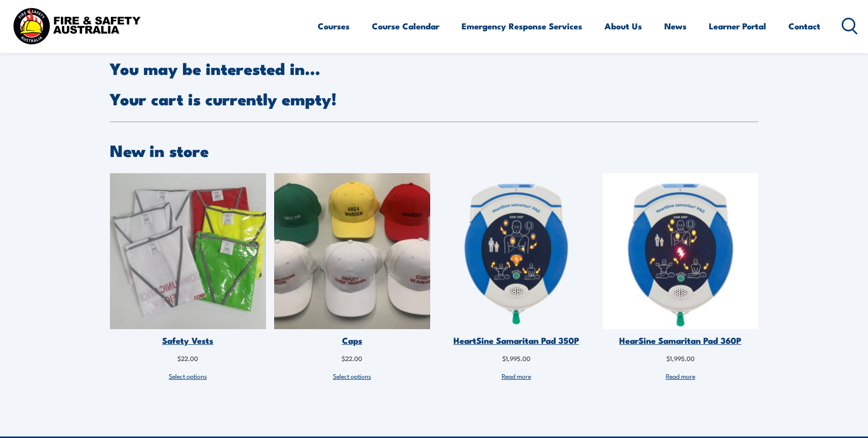  Describe the element at coordinates (516, 341) in the screenshot. I see `div: HeartSine Samaritan Pad 350P` at that location.